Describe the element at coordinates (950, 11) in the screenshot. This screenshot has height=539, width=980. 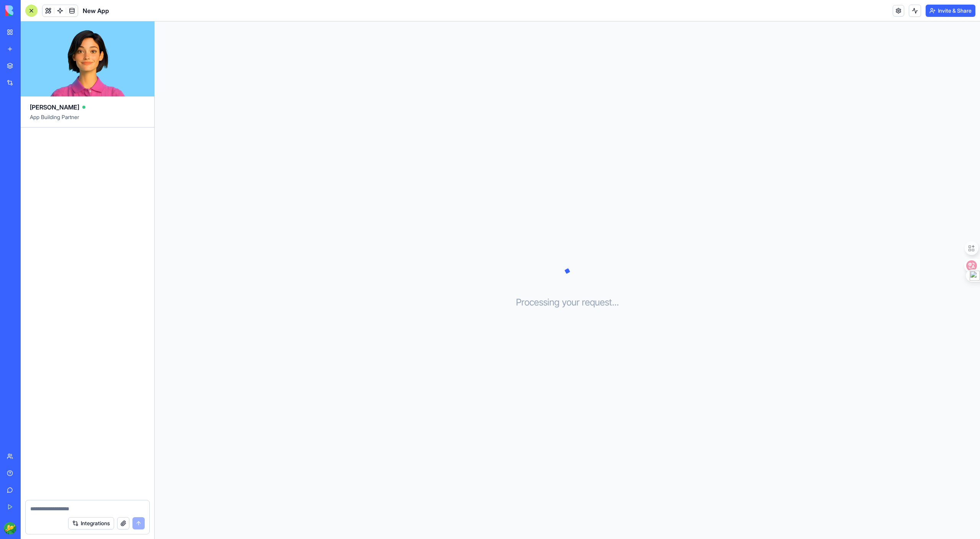
I see `button: Invite & Share` at that location.